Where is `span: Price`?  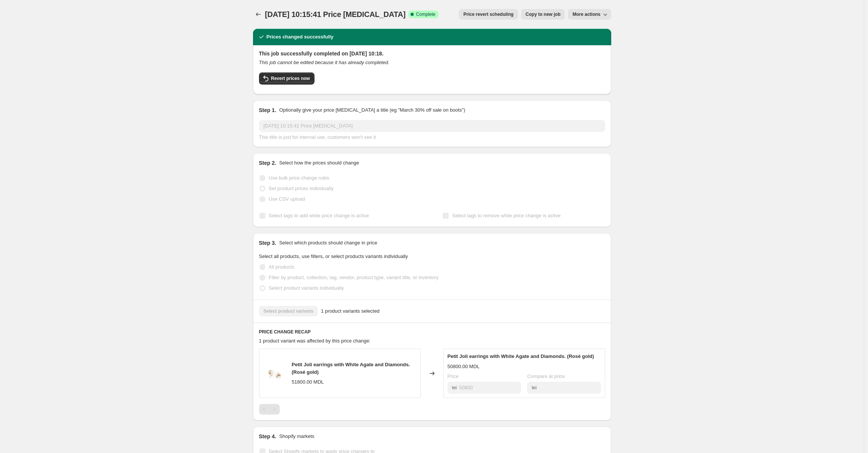 span: Price is located at coordinates (454, 376).